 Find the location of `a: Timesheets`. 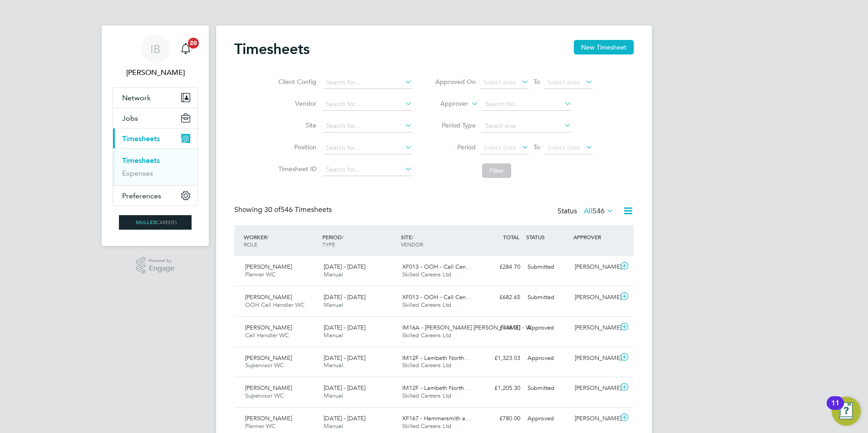

a: Timesheets is located at coordinates (141, 160).